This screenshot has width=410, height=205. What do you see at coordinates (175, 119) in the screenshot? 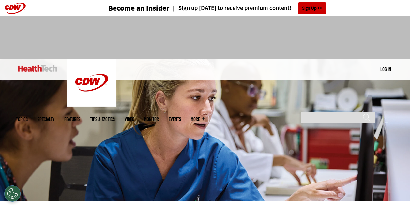
I see `a: Events` at bounding box center [175, 119].